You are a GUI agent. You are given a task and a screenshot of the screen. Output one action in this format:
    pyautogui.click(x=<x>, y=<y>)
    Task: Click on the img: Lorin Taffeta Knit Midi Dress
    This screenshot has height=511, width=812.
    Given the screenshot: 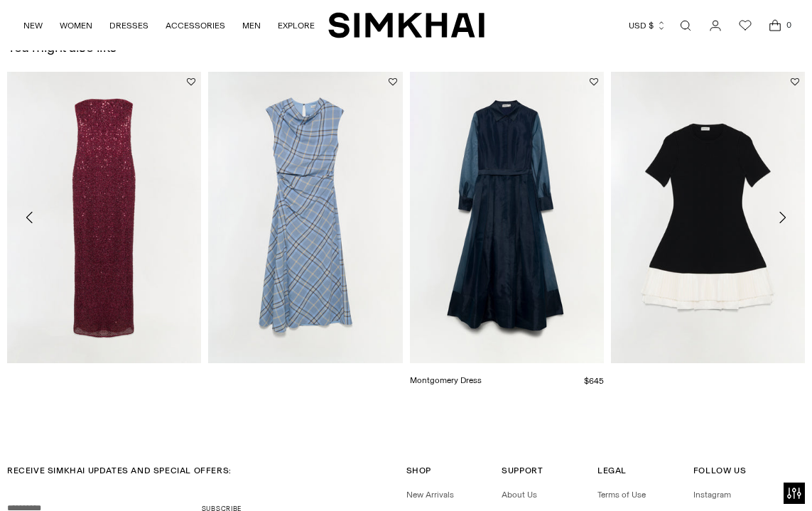 What is the action you would take?
    pyautogui.click(x=708, y=218)
    